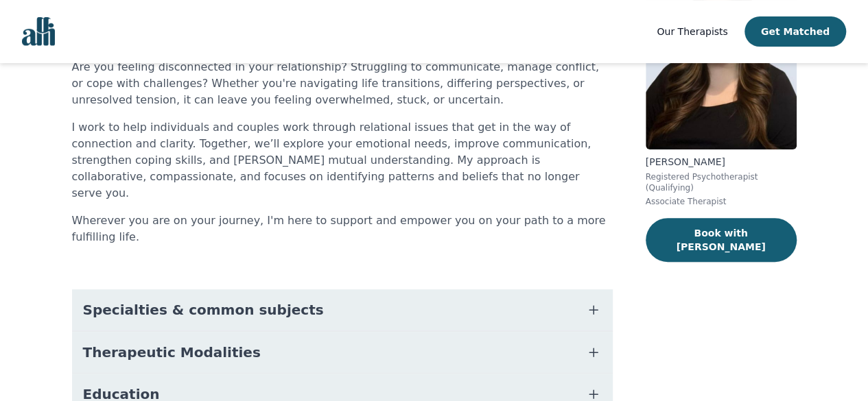  I want to click on button: Get Matched, so click(795, 32).